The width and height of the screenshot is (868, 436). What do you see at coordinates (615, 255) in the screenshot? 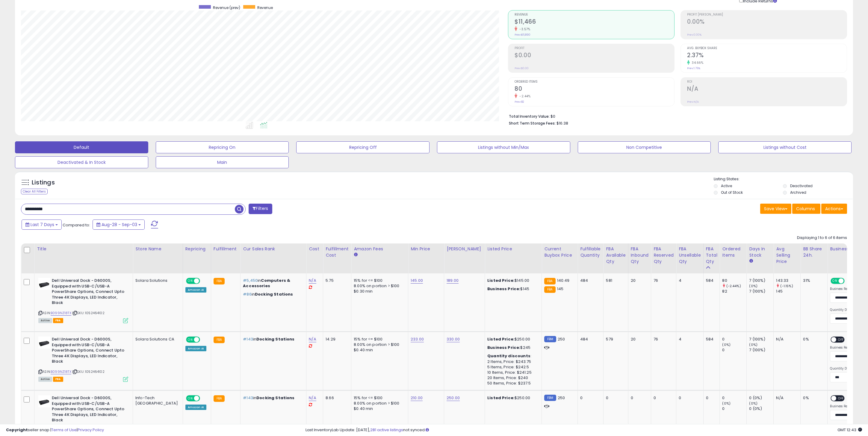
I see `div: FBA Available Qty` at bounding box center [615, 255].